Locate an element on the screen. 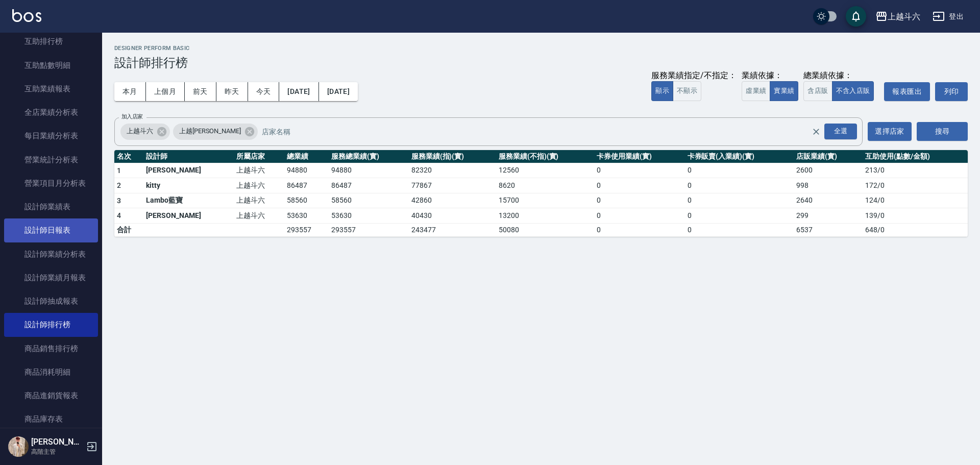 Image resolution: width=980 pixels, height=465 pixels. img: Person is located at coordinates (19, 446).